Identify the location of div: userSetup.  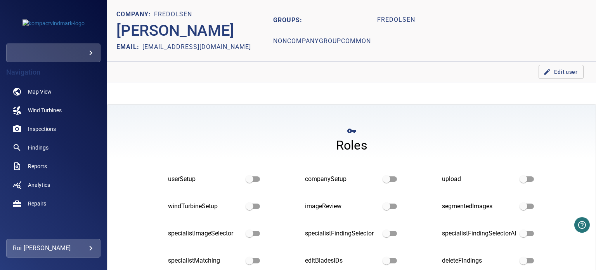
(205, 179).